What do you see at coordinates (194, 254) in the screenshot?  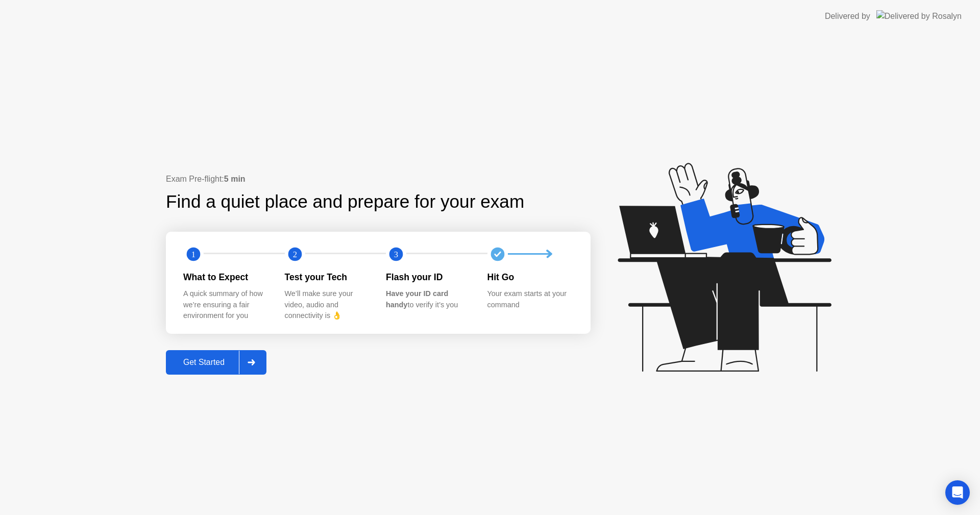 I see `text: 1` at bounding box center [194, 254].